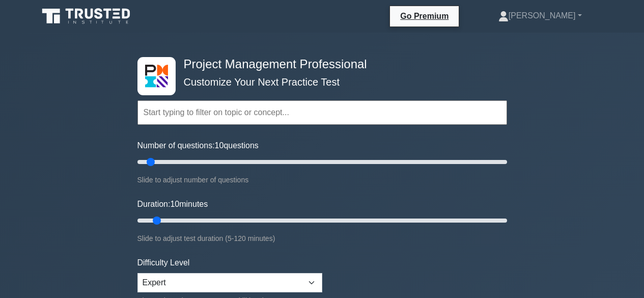 Image resolution: width=644 pixels, height=298 pixels. Describe the element at coordinates (322, 238) in the screenshot. I see `div: Slide to adjust test duration (5-120 minutes)` at that location.